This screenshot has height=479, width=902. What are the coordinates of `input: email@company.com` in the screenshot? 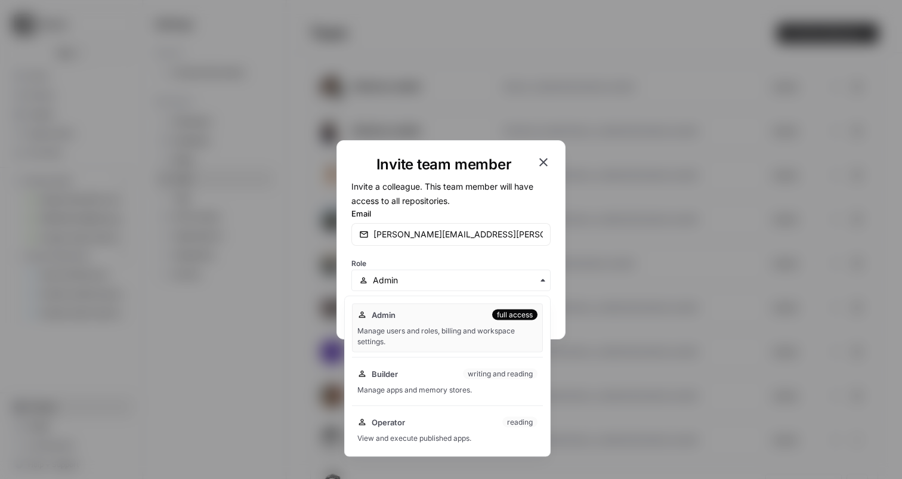 It's located at (458, 235).